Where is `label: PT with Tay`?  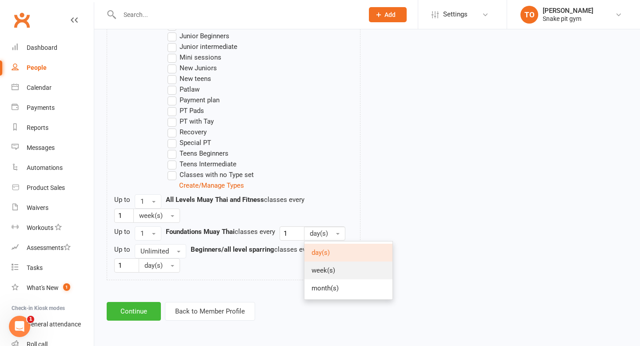 label: PT with Tay is located at coordinates (191, 121).